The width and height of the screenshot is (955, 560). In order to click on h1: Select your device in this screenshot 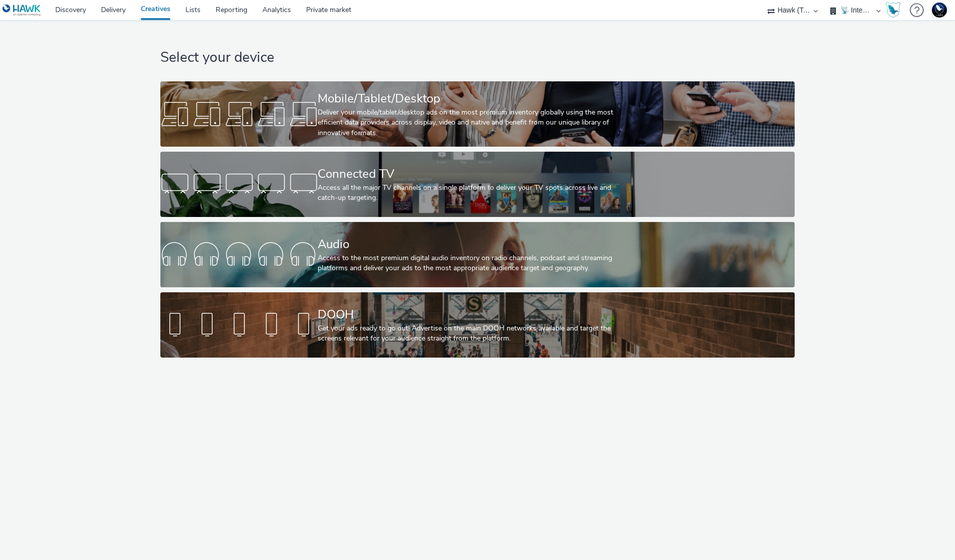, I will do `click(478, 58)`.